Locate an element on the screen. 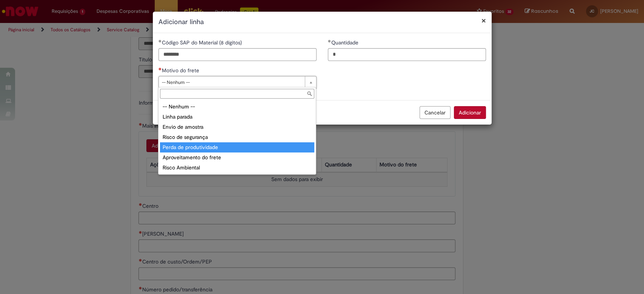 The width and height of the screenshot is (644, 294). div: Aproveitamento do frete is located at coordinates (237, 158).